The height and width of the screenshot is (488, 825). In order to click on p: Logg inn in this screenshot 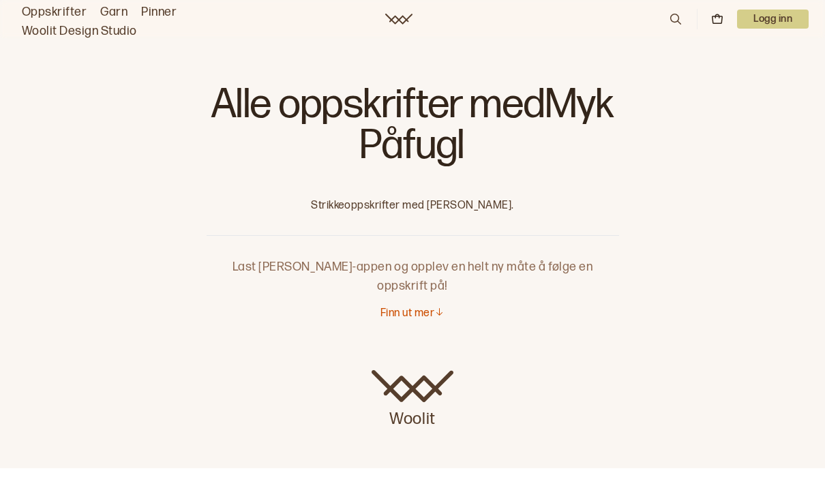, I will do `click(772, 19)`.